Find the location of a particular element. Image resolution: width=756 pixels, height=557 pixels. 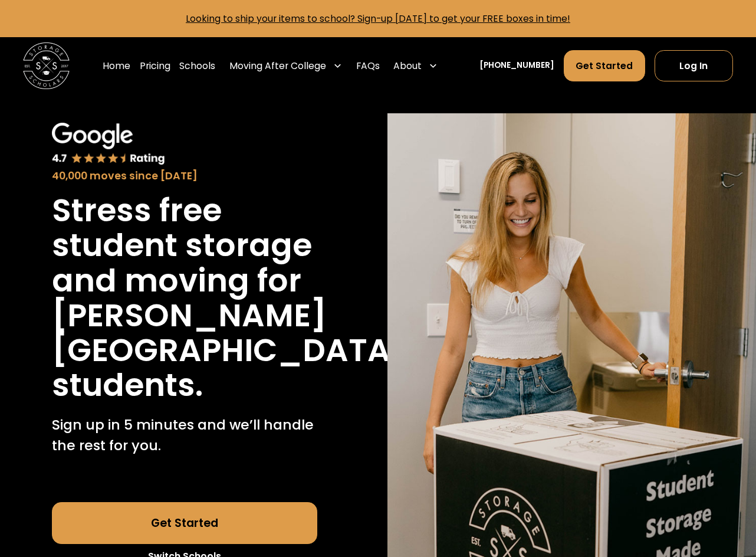

a: Schools is located at coordinates (197, 66).